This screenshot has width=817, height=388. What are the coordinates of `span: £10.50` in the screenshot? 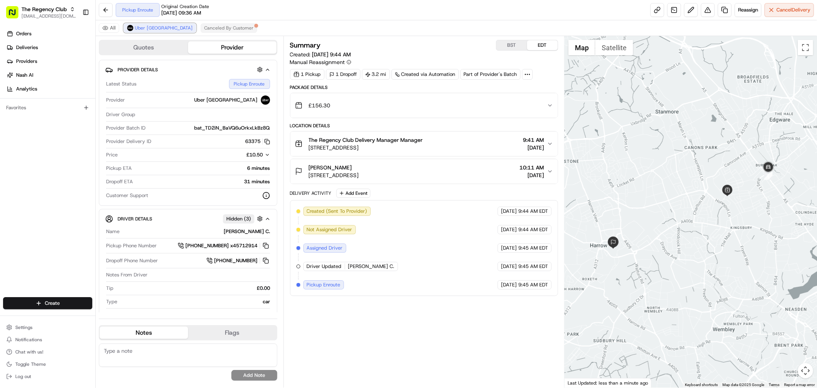 It's located at (255, 154).